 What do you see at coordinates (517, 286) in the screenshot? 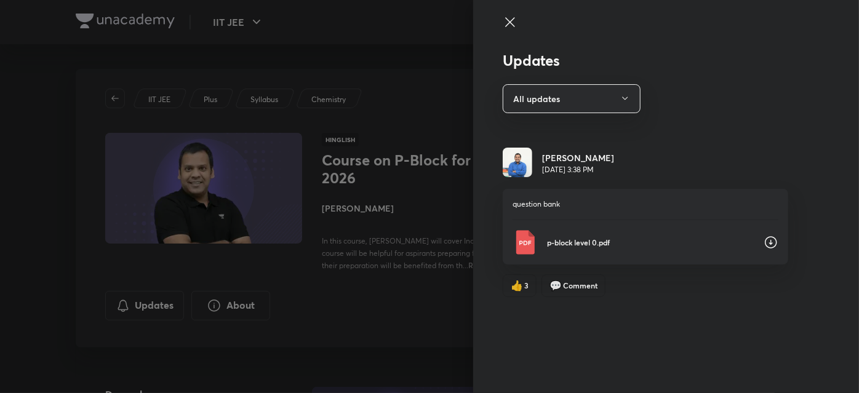
I see `span: like` at bounding box center [517, 286].